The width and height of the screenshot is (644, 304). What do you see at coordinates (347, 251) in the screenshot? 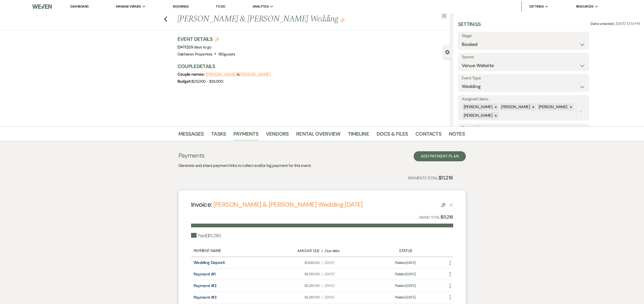
I see `div: Due date` at bounding box center [347, 251].